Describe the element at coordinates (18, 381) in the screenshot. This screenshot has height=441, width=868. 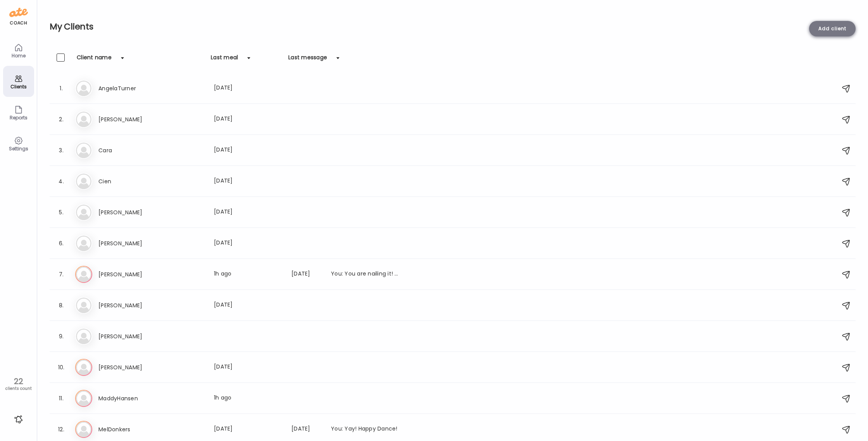
I see `div: 22` at that location.